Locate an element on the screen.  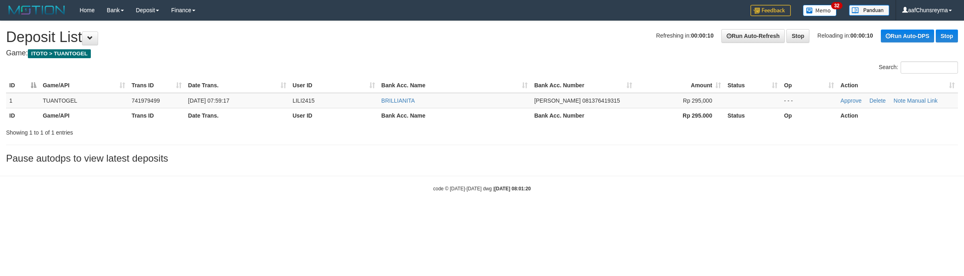
td: TUANTOGEL is located at coordinates (84, 100).